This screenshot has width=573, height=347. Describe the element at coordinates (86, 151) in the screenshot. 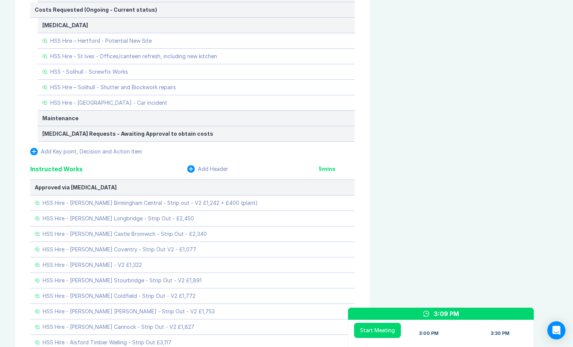

I see `button: Add Key point, Decision and Action Item` at that location.